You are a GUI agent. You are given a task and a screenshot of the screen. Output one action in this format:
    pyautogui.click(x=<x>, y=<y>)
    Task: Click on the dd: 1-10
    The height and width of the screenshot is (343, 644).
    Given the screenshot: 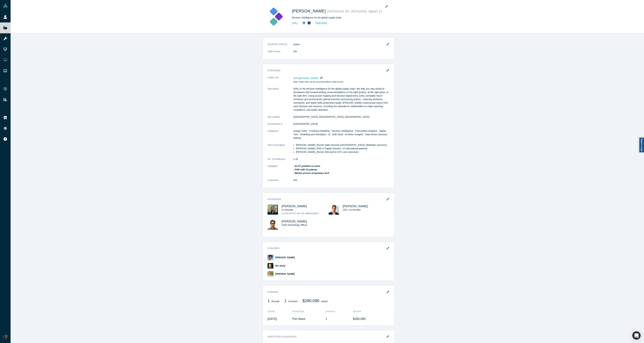 What is the action you would take?
    pyautogui.click(x=341, y=159)
    